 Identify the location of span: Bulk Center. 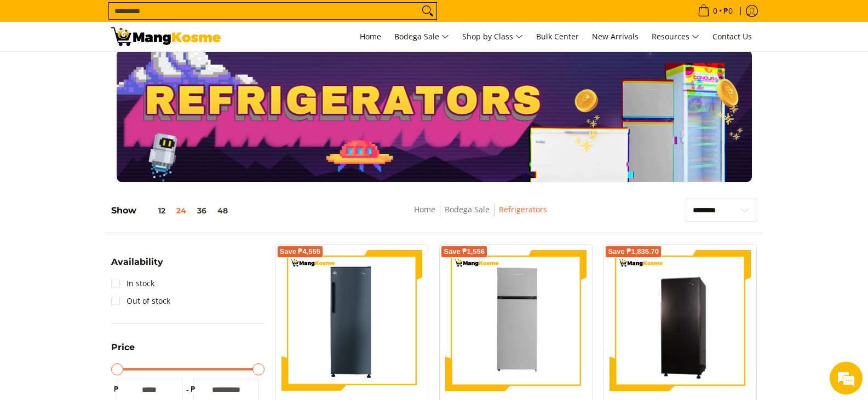
(557, 36).